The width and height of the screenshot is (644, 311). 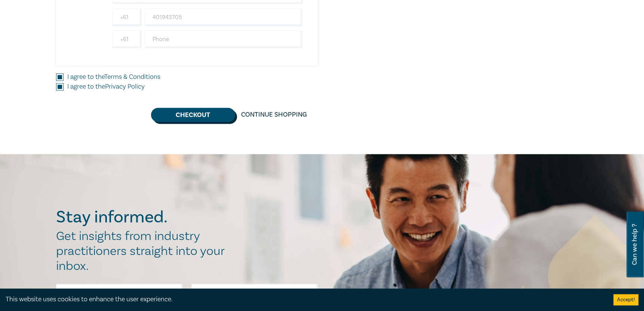 I want to click on input: First Name*, so click(x=119, y=293).